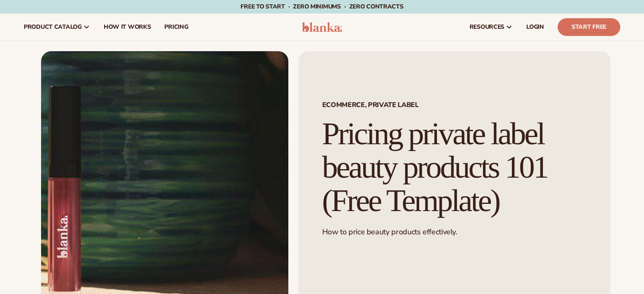  Describe the element at coordinates (487, 27) in the screenshot. I see `span: resources` at that location.